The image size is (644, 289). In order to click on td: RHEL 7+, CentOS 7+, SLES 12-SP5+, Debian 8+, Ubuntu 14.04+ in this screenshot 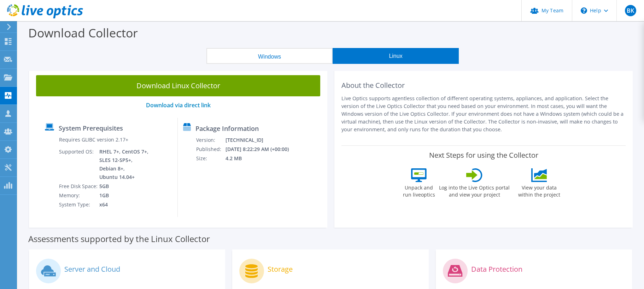, I will do `click(124, 165)`.